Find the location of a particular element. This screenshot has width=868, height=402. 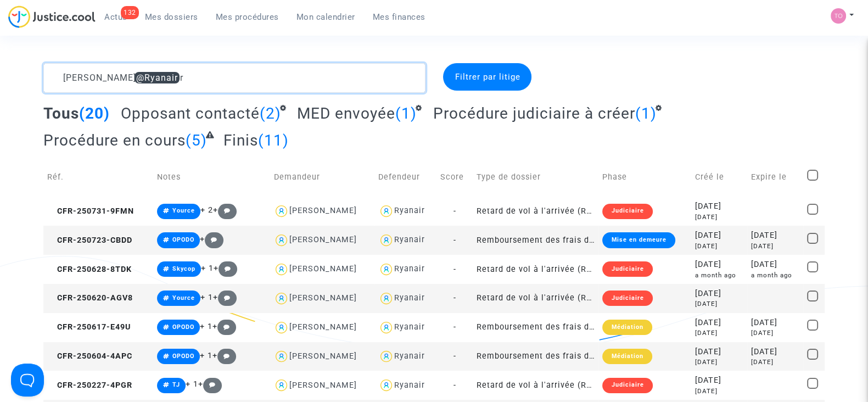

span: + 2 is located at coordinates (206, 210).